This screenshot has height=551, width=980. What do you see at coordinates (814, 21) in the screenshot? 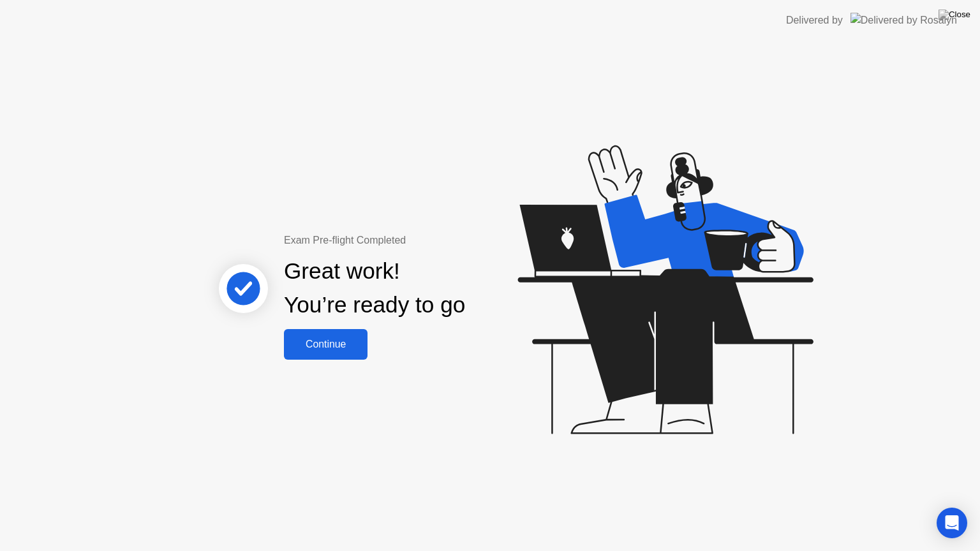
I see `div: Delivered by` at bounding box center [814, 21].